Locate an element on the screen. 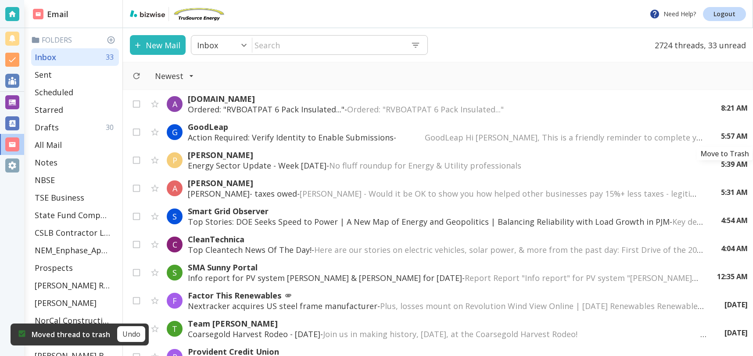 The height and width of the screenshot is (356, 753). p: Smart Grid Observer is located at coordinates (445, 211).